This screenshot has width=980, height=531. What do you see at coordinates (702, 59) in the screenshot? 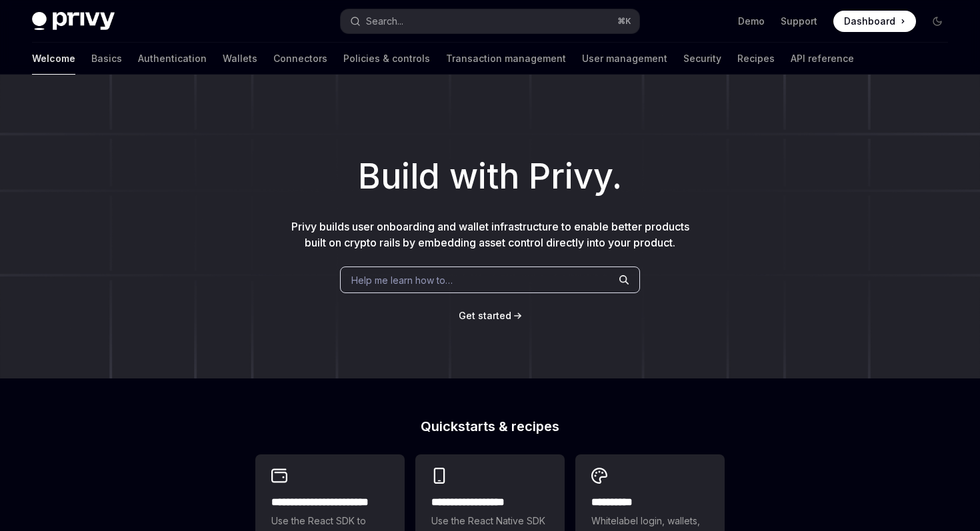
I see `a: Security` at bounding box center [702, 59].